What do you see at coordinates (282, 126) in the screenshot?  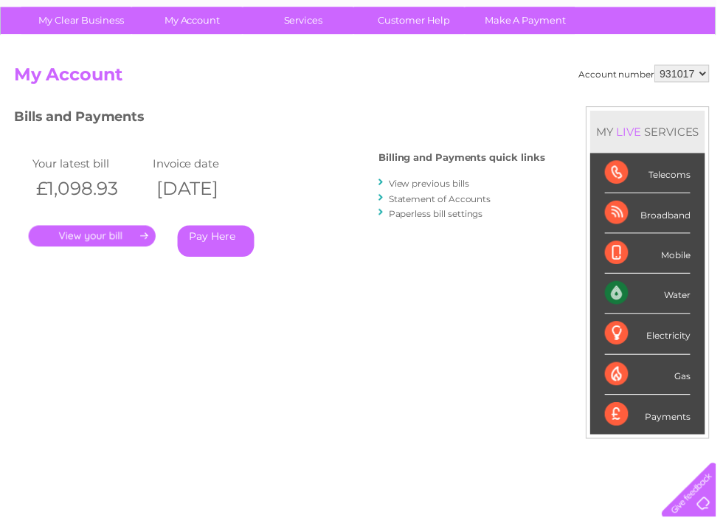 I see `h3: Bills and Payments` at bounding box center [282, 126].